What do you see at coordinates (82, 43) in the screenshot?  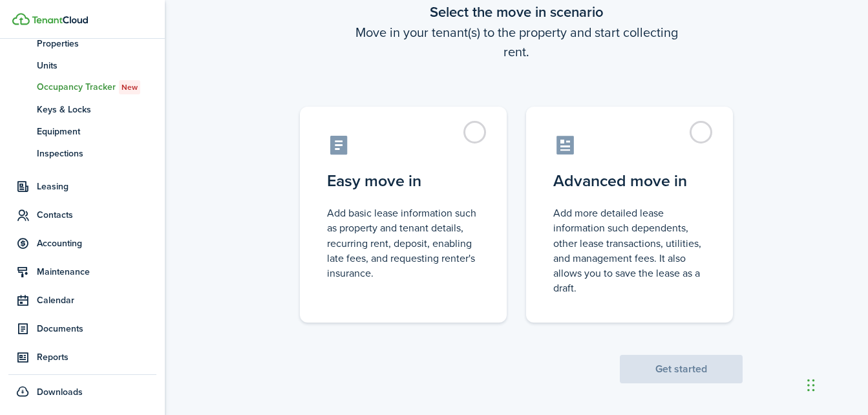 I see `a: Properties` at bounding box center [82, 43].